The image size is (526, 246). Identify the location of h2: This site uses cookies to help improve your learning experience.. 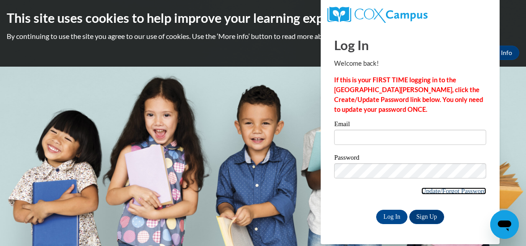
(263, 18).